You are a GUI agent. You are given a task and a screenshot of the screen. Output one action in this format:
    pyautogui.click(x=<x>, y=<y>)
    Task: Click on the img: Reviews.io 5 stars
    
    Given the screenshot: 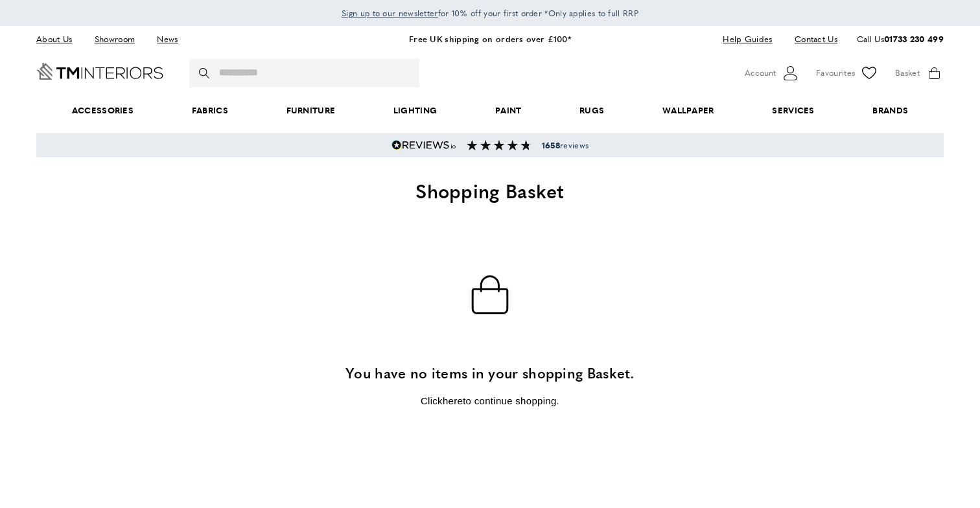 What is the action you would take?
    pyautogui.click(x=424, y=145)
    